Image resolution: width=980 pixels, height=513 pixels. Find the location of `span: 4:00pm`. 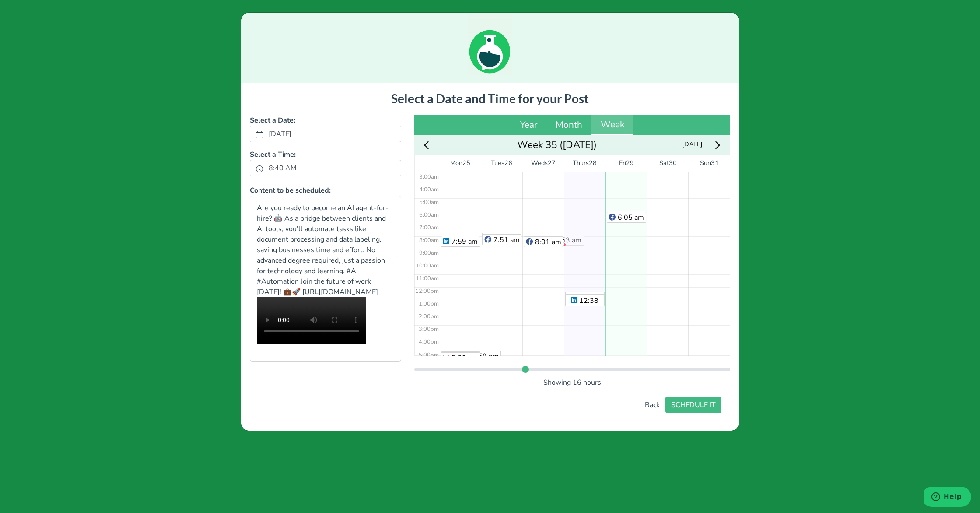

span: 4:00pm is located at coordinates (428, 342).